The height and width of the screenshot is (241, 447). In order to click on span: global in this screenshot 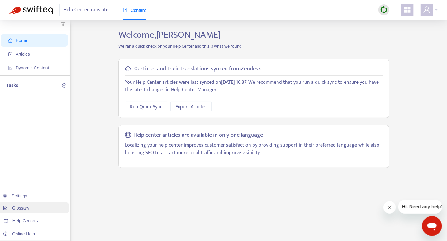, I will do `click(128, 135)`.